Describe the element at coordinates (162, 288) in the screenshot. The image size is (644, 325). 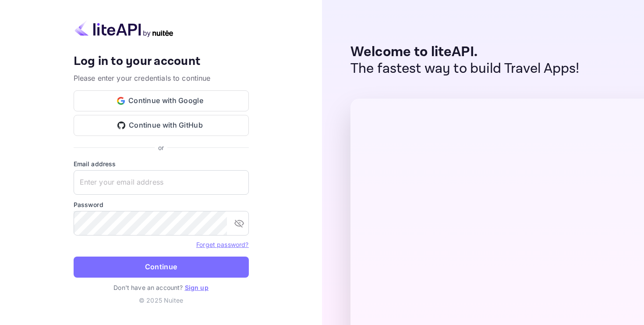
I see `p: Don't have an account?` at that location.